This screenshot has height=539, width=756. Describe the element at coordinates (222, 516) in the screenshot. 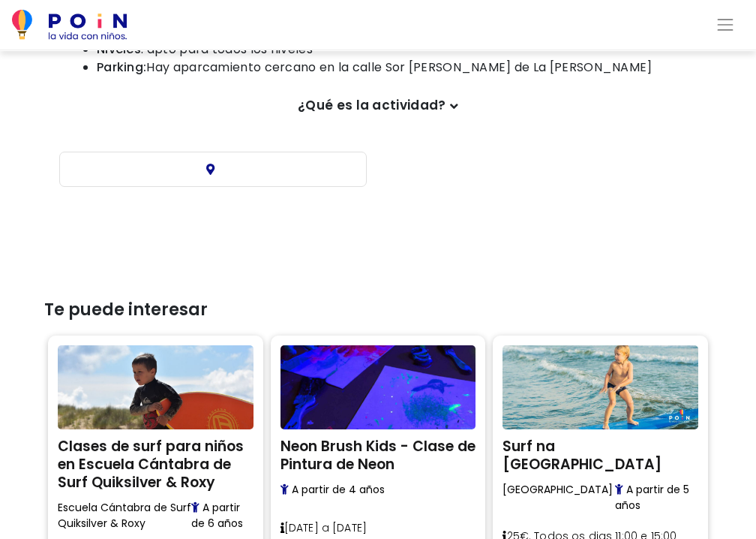

I see `span: A partir de 6 años` at that location.